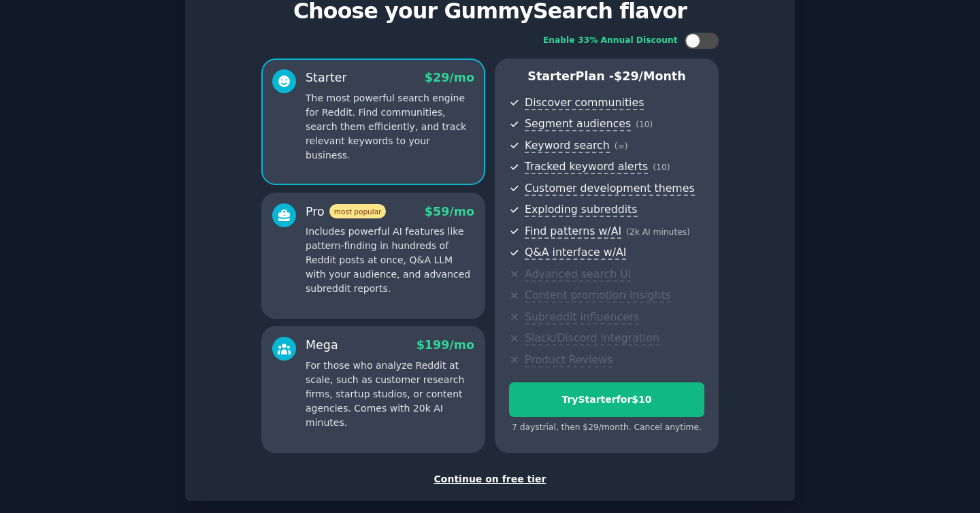  Describe the element at coordinates (597, 295) in the screenshot. I see `span: Content promotion insights` at that location.